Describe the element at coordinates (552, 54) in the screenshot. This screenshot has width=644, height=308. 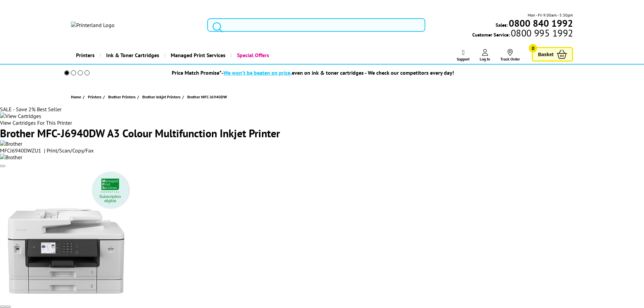
I see `a: Basket 0` at that location.